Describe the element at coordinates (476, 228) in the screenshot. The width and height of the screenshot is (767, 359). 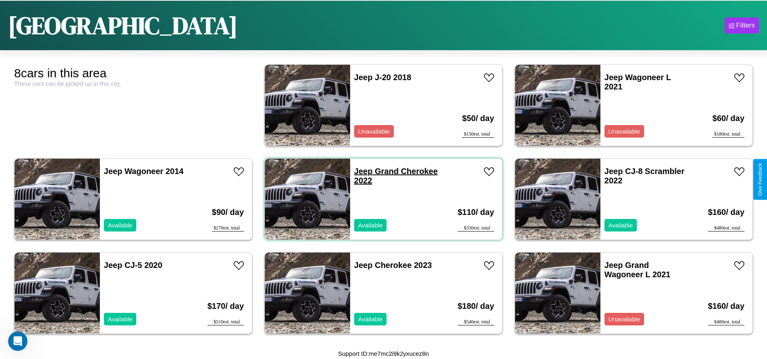
I see `div: $ 330 est. total` at that location.